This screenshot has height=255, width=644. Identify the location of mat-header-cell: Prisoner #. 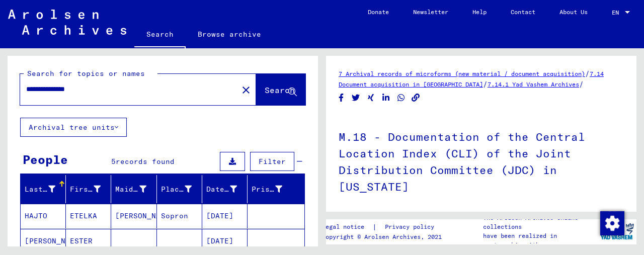
(276, 189).